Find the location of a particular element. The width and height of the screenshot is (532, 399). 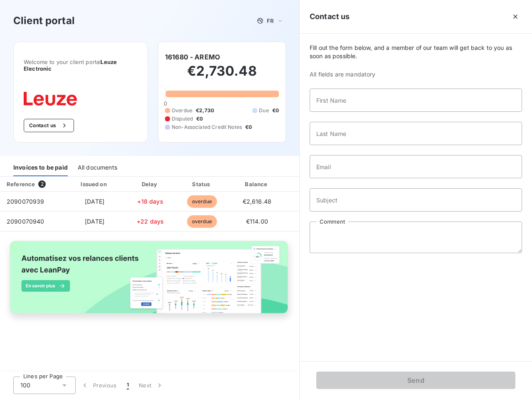

span: 2090070939 is located at coordinates (25, 201).